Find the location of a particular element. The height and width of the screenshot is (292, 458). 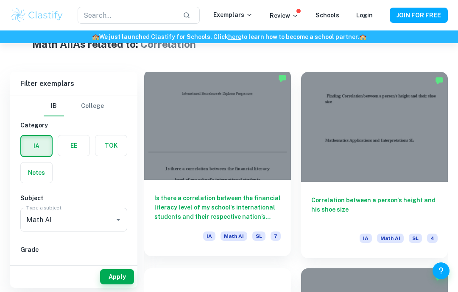

button: JOIN FOR FREE is located at coordinates (418, 15).